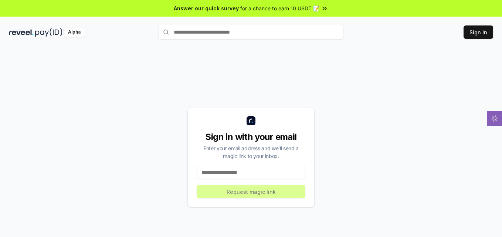  Describe the element at coordinates (478, 32) in the screenshot. I see `button: Sign In` at that location.